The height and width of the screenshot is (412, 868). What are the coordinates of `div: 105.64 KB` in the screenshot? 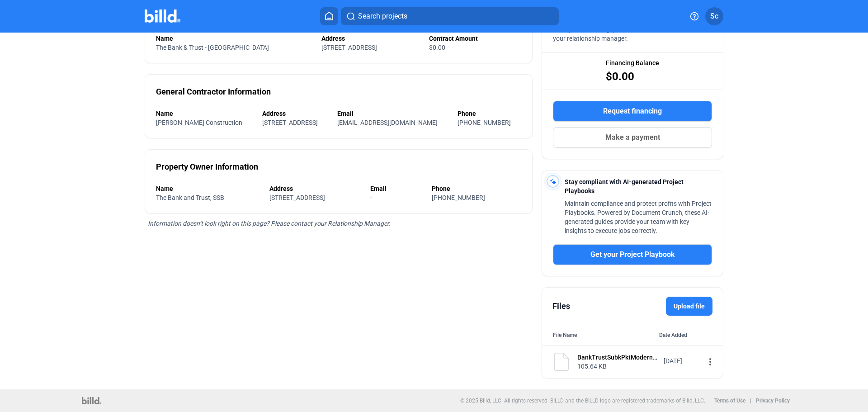 It's located at (618, 366).